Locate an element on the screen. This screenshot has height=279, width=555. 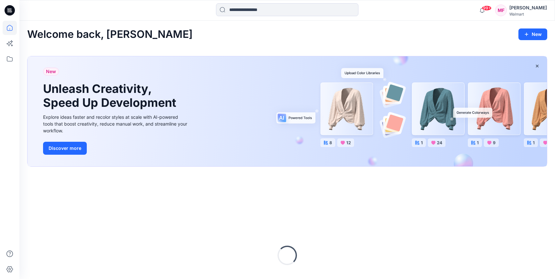
button: Discover more is located at coordinates (65, 148).